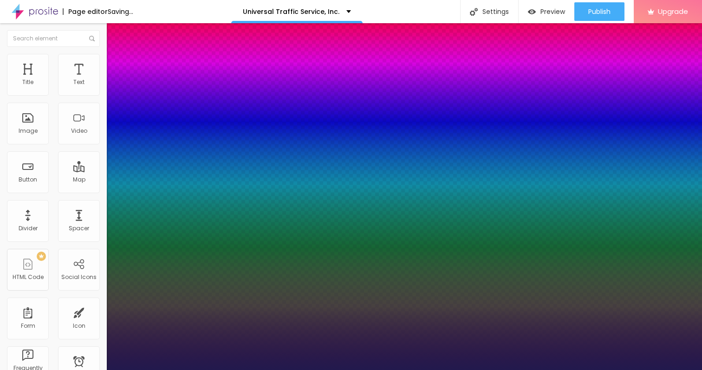 The height and width of the screenshot is (370, 702). What do you see at coordinates (53, 39) in the screenshot?
I see `input: Search element` at bounding box center [53, 39].